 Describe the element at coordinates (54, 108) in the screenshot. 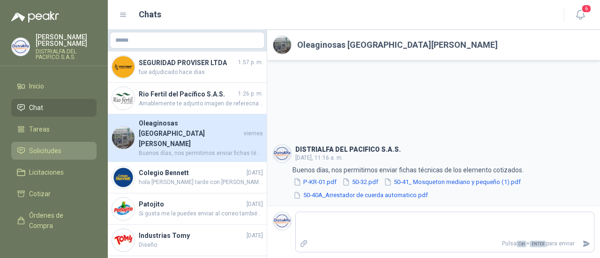

I see `a: Chat` at that location.